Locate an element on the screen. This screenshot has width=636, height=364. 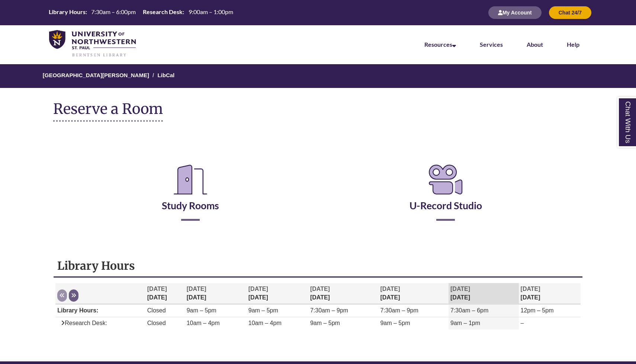
span: 9am – 1pm is located at coordinates (465, 323).